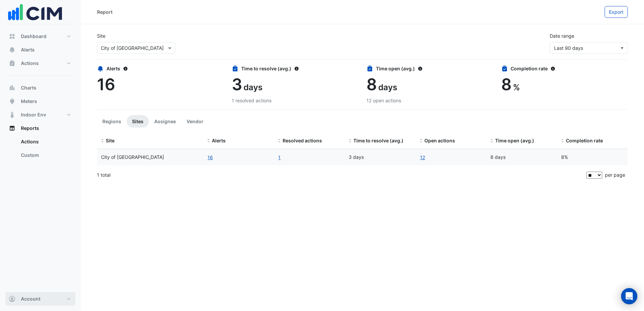 The image size is (644, 311). Describe the element at coordinates (615, 175) in the screenshot. I see `span: per page` at that location.